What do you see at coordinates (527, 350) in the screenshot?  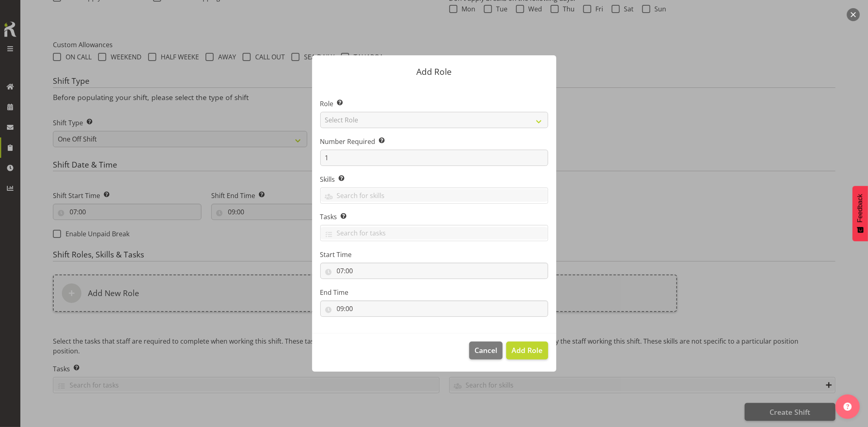 I see `span: Add Role` at bounding box center [527, 350].